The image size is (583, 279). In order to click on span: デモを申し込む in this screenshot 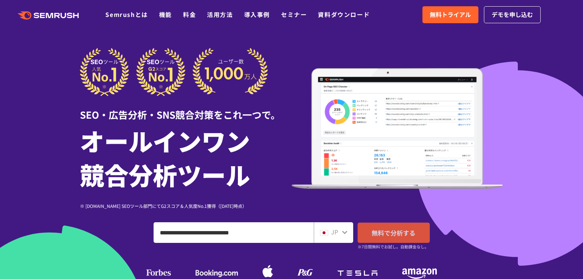, I will do `click(512, 15)`.